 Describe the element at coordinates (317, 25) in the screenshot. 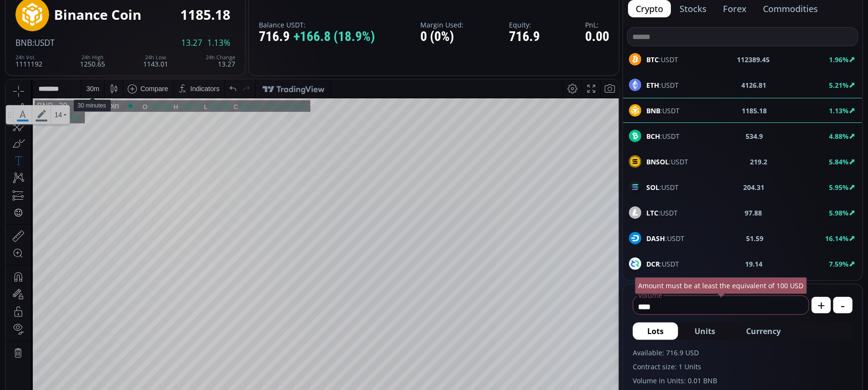

I see `label: Balance USDT:` at that location.